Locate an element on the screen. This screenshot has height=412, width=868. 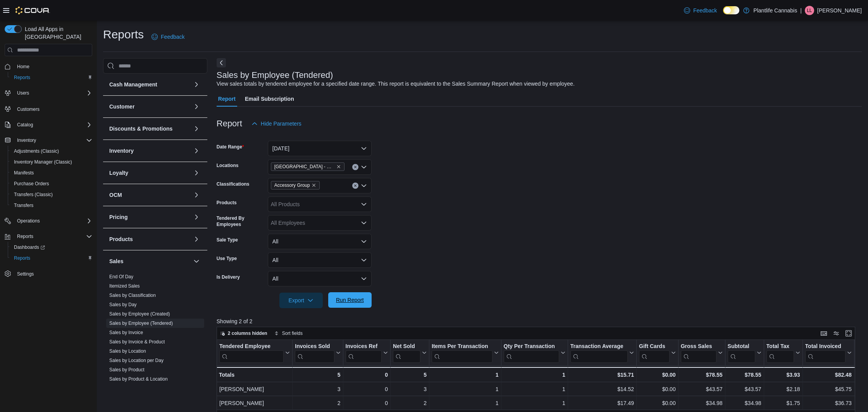
div: Qty Per Transaction is located at coordinates (531, 353).